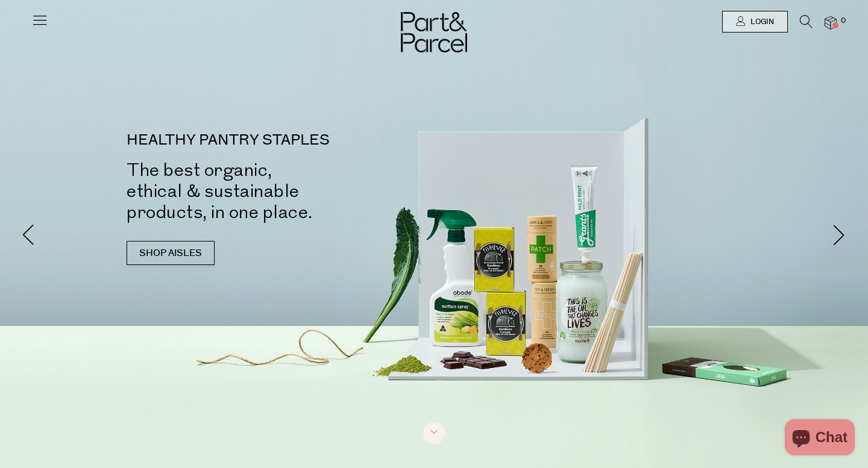  I want to click on inbox-online-store-chat: Shopify online store chat, so click(820, 438).